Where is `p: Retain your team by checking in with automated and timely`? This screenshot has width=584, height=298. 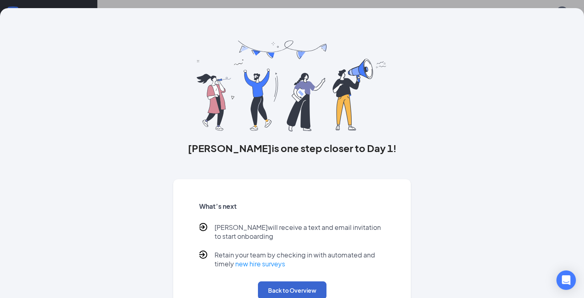
p: Retain your team by checking in with automated and timely is located at coordinates (300, 259).